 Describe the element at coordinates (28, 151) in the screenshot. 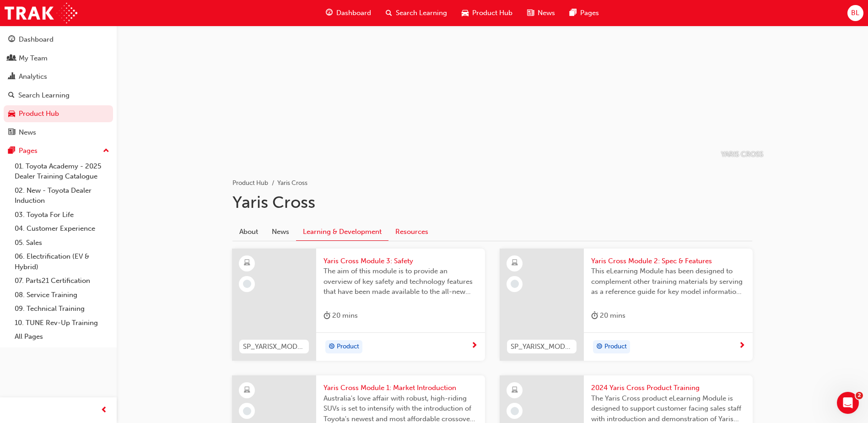

I see `div: Pages` at that location.